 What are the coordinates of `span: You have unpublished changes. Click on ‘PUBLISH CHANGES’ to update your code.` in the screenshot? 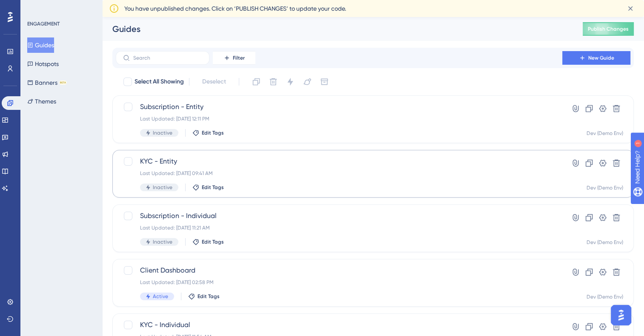 It's located at (235, 9).